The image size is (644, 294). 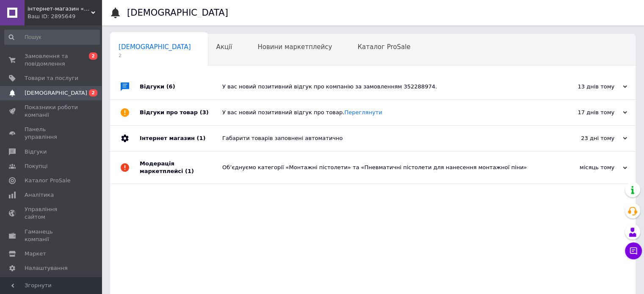 What do you see at coordinates (46, 268) in the screenshot?
I see `span: Налаштування` at bounding box center [46, 268].